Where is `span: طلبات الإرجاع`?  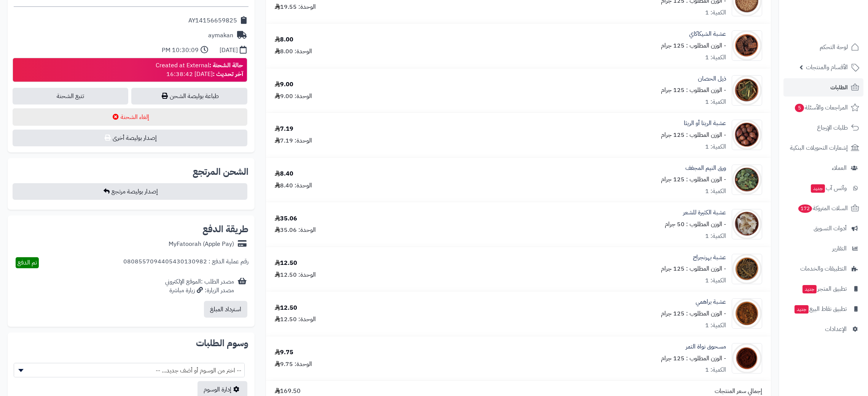
span: طلبات الإرجاع is located at coordinates (832, 128).